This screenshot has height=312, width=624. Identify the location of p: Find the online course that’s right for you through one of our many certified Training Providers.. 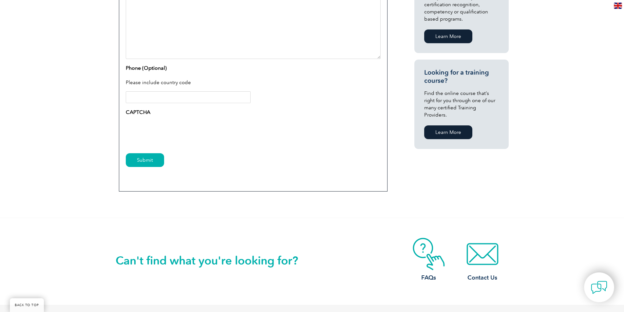
(461, 104).